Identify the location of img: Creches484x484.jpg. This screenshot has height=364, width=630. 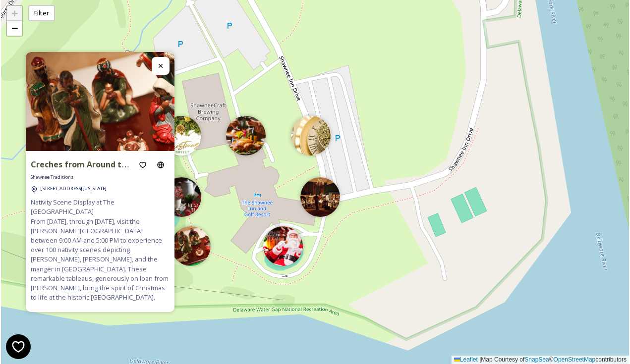
(100, 126).